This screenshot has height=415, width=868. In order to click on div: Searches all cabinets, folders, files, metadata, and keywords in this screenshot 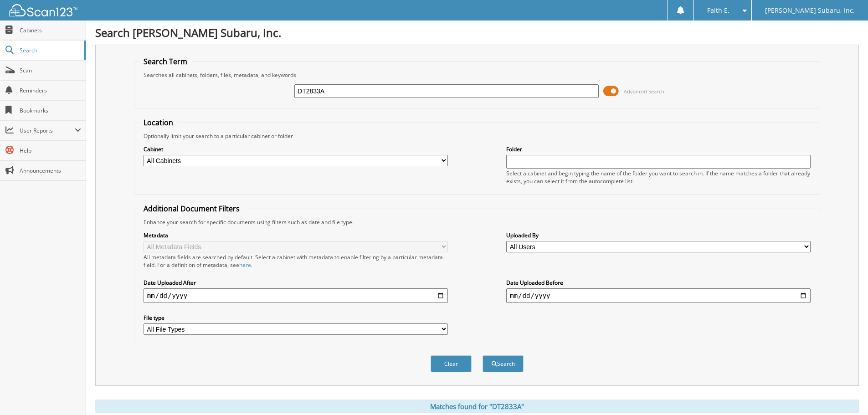, I will do `click(477, 75)`.